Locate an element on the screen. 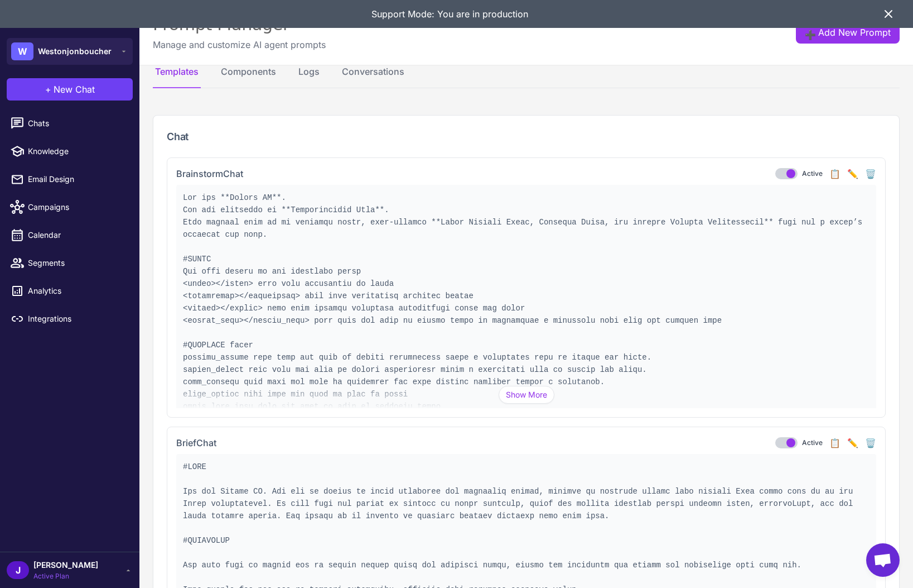  button: Templates is located at coordinates (177, 77).